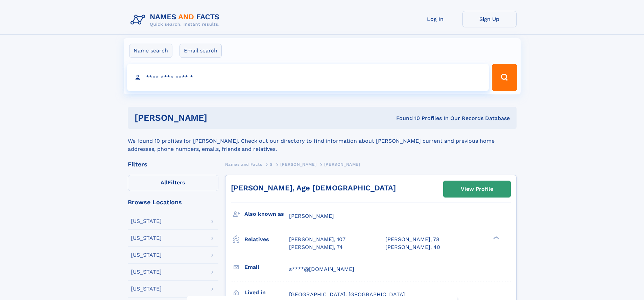 The height and width of the screenshot is (300, 644). I want to click on div: View Profile, so click(477, 189).